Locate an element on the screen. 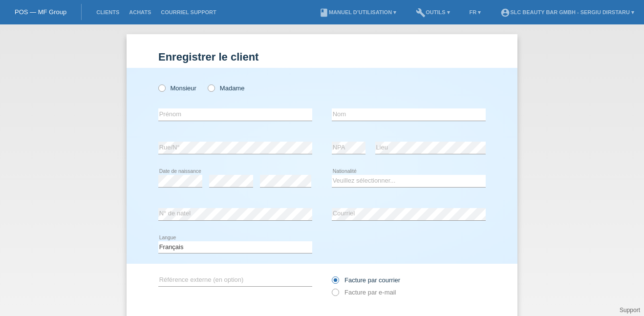  input: Facture par courrier is located at coordinates (335, 283).